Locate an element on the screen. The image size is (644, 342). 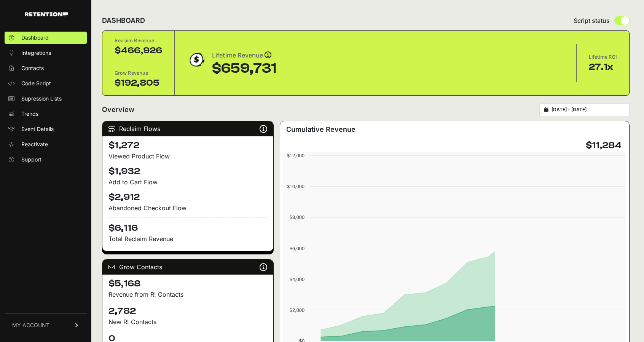
span: Script status is located at coordinates (592, 21).